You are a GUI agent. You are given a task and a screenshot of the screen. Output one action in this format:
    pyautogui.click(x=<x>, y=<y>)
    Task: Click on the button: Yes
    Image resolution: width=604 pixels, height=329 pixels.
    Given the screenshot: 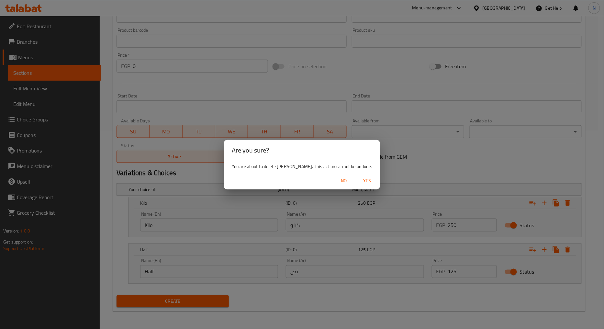 What is the action you would take?
    pyautogui.click(x=367, y=181)
    